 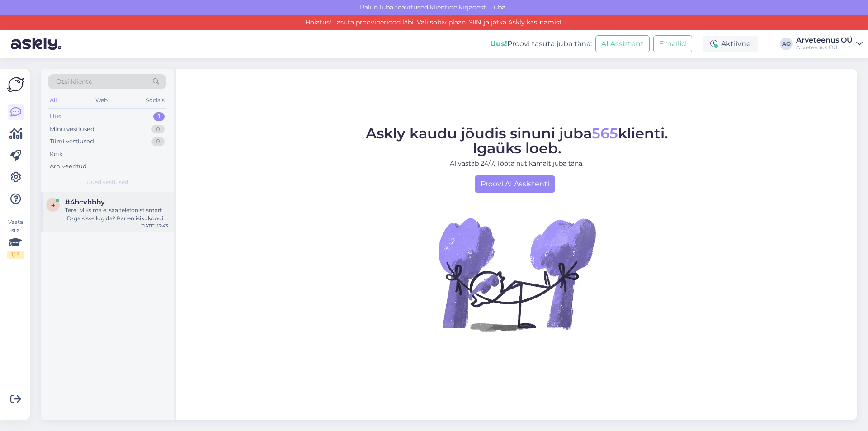 What do you see at coordinates (155, 101) in the screenshot?
I see `div: Socials` at bounding box center [155, 101].